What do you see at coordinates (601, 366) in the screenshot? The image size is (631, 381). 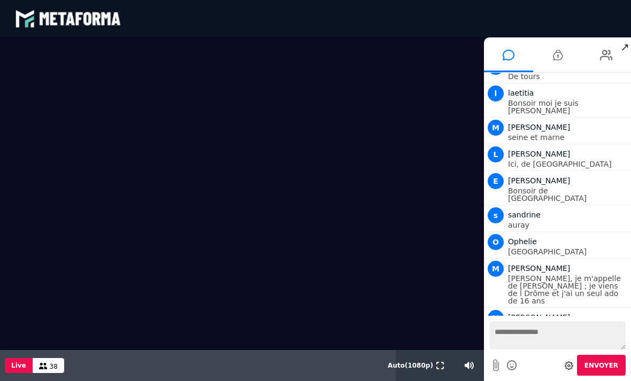 I see `span: Envoyer` at bounding box center [601, 366].